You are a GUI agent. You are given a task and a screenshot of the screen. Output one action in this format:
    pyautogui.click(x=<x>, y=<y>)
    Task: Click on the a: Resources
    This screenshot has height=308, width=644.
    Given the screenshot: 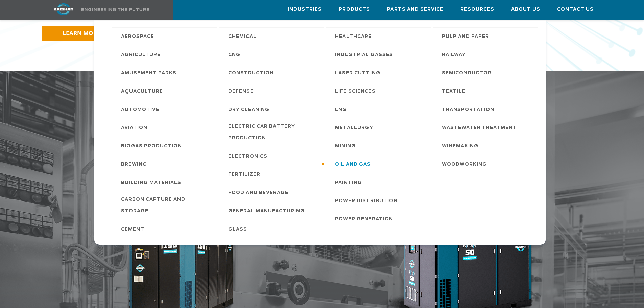 What is the action you would take?
    pyautogui.click(x=477, y=9)
    